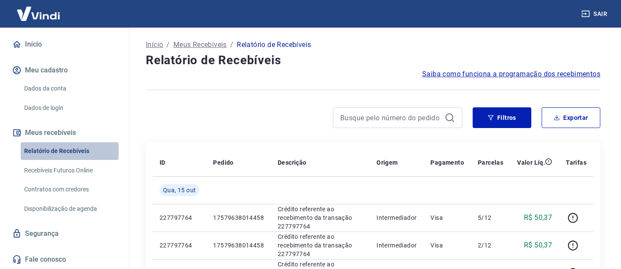  I want to click on span: Qua, 15 out, so click(179, 190).